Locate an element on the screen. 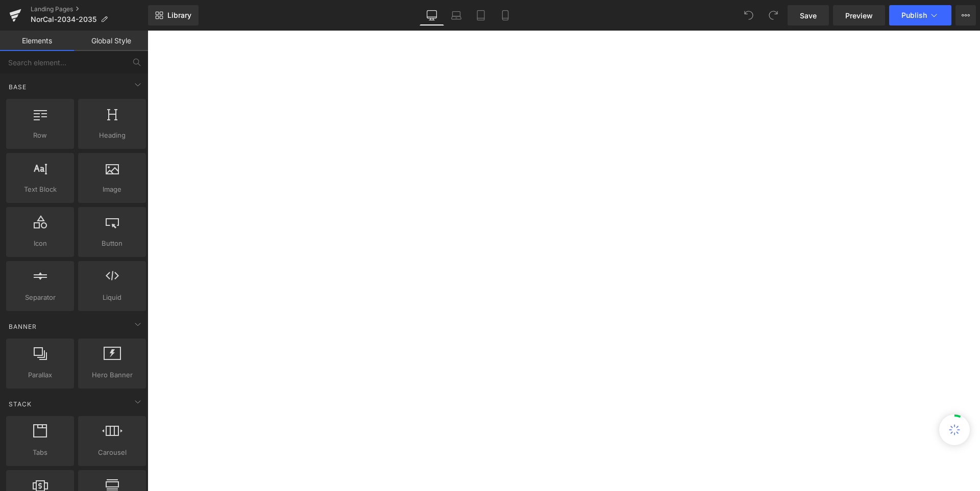  span: Stack is located at coordinates (20, 404).